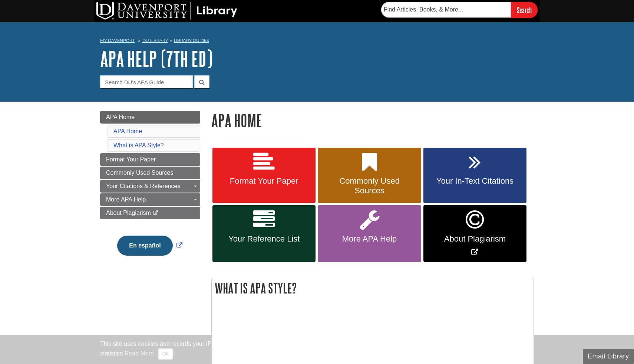 This screenshot has width=634, height=364. What do you see at coordinates (525, 10) in the screenshot?
I see `input: Search` at bounding box center [525, 10].